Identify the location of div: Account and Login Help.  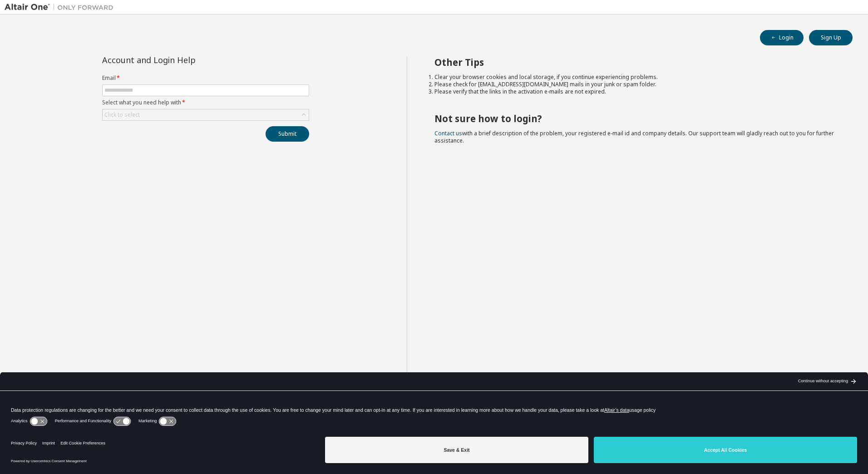
(185, 60).